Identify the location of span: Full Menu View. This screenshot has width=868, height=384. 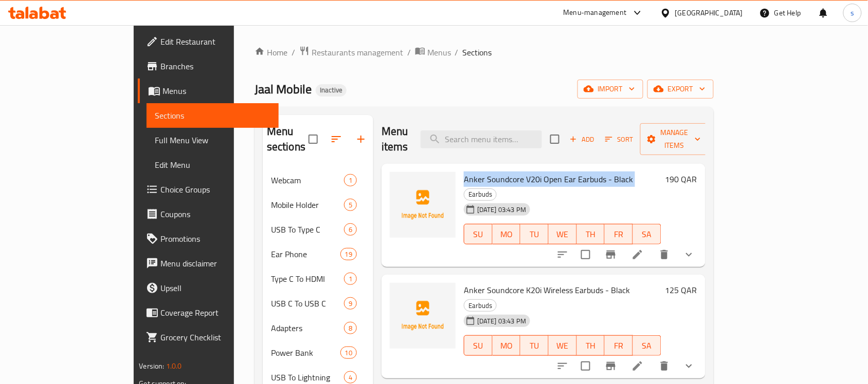
(213, 140).